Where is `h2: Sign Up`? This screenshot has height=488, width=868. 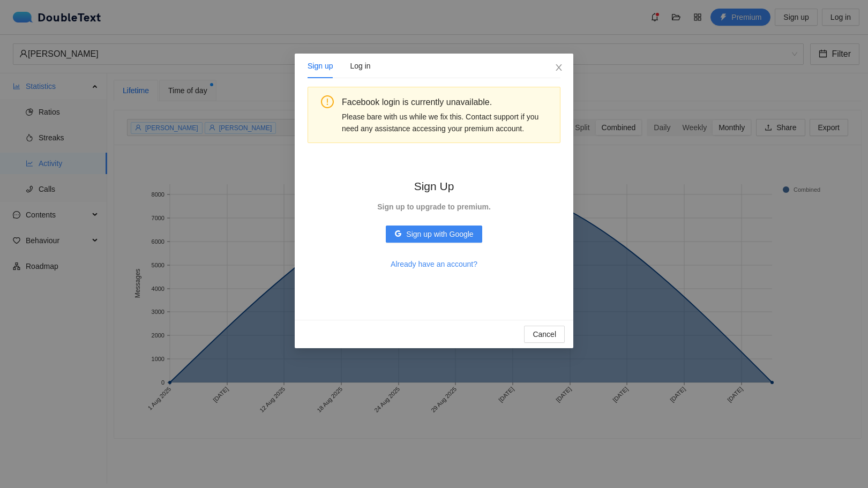 h2: Sign Up is located at coordinates (434, 186).